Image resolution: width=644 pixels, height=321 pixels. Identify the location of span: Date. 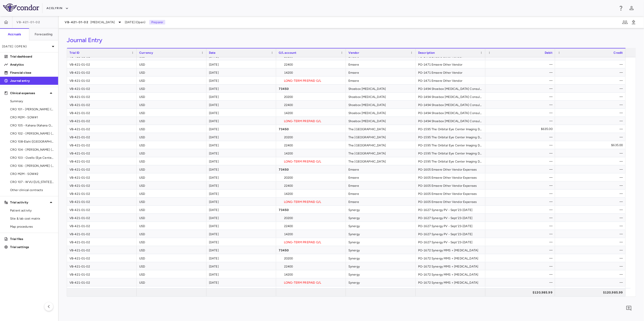
(212, 53).